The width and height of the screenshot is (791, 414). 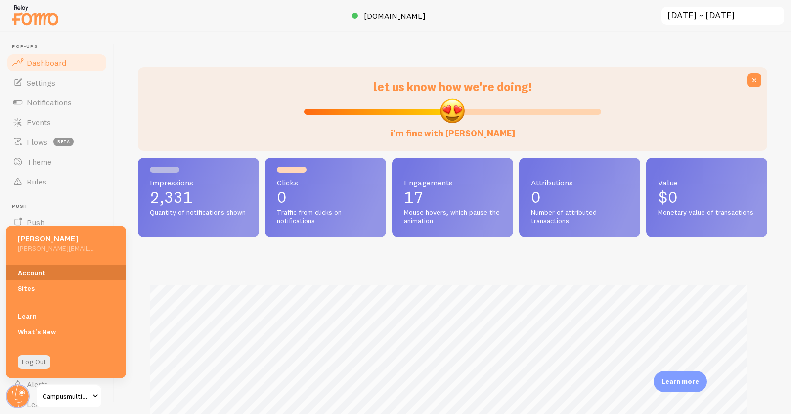 What do you see at coordinates (37, 384) in the screenshot?
I see `span: Alerts` at bounding box center [37, 384].